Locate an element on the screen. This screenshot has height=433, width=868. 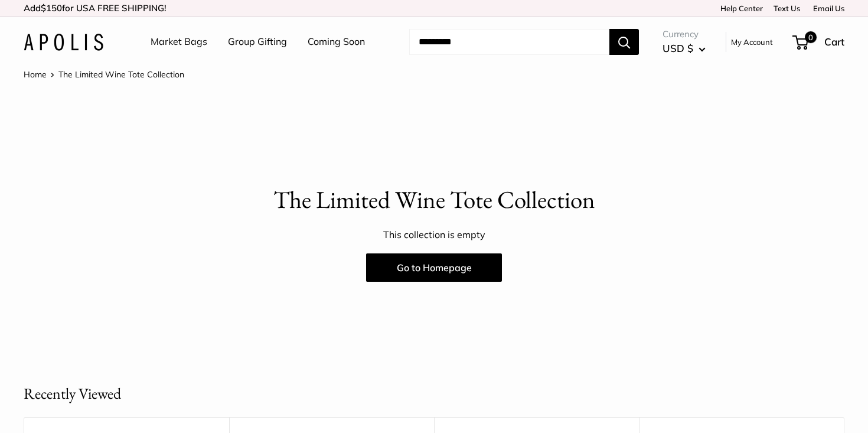
a: Group Gifting is located at coordinates (258, 42).